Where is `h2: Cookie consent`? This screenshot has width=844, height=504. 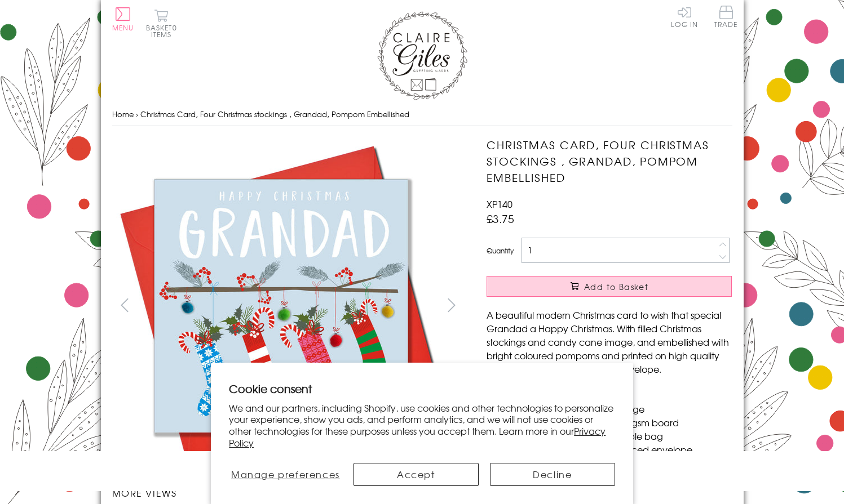
h2: Cookie consent is located at coordinates (422, 389).